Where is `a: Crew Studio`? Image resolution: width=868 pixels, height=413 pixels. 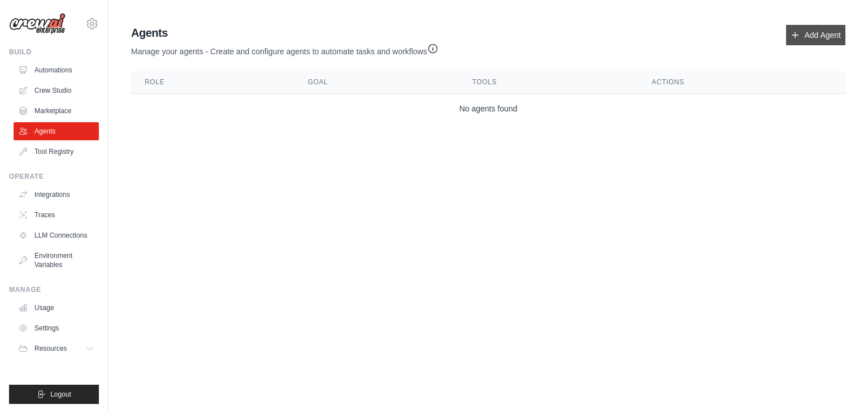
a: Crew Studio is located at coordinates (56, 90).